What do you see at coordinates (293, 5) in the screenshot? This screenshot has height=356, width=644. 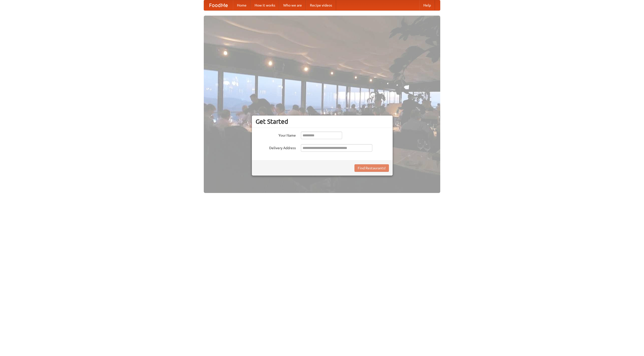 I see `a: Who we are` at bounding box center [293, 5].